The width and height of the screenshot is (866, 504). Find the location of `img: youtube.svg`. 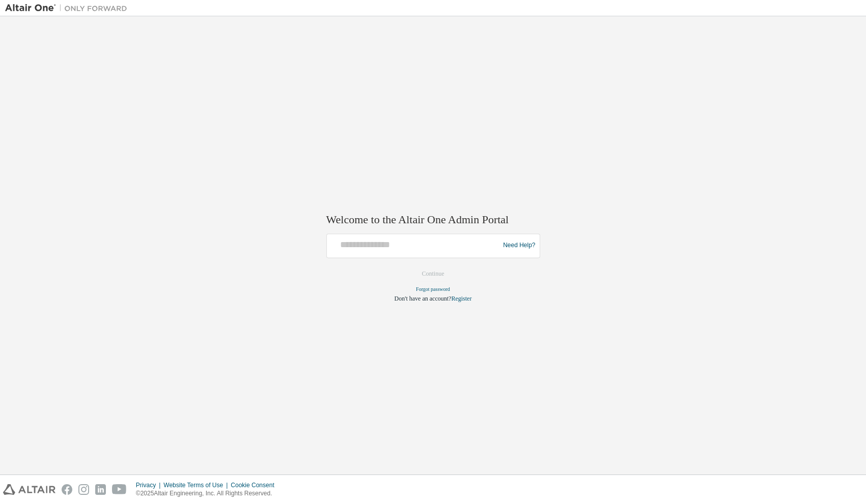

img: youtube.svg is located at coordinates (119, 489).